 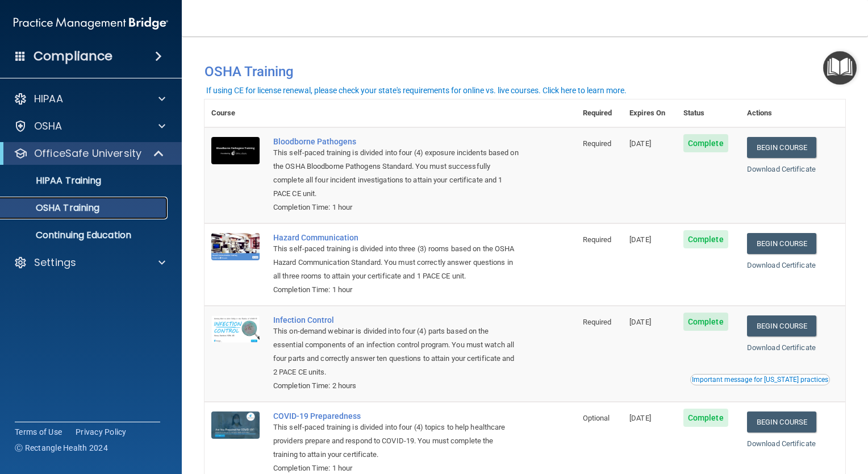 I want to click on h4: Compliance, so click(x=72, y=56).